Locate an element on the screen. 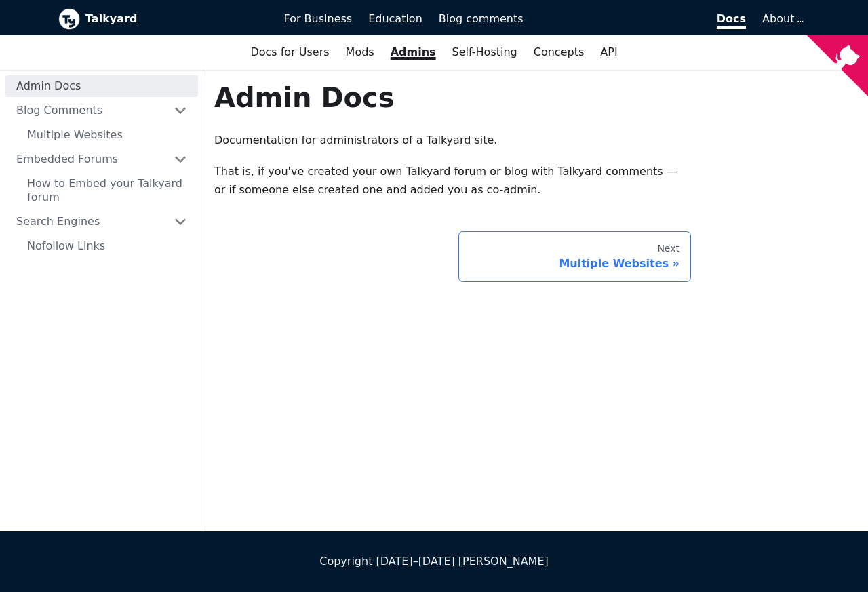  img: Talkyard logo is located at coordinates (69, 19).